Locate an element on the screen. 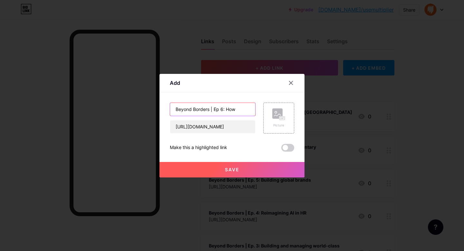 This screenshot has width=464, height=251. div: Picture is located at coordinates (279, 125).